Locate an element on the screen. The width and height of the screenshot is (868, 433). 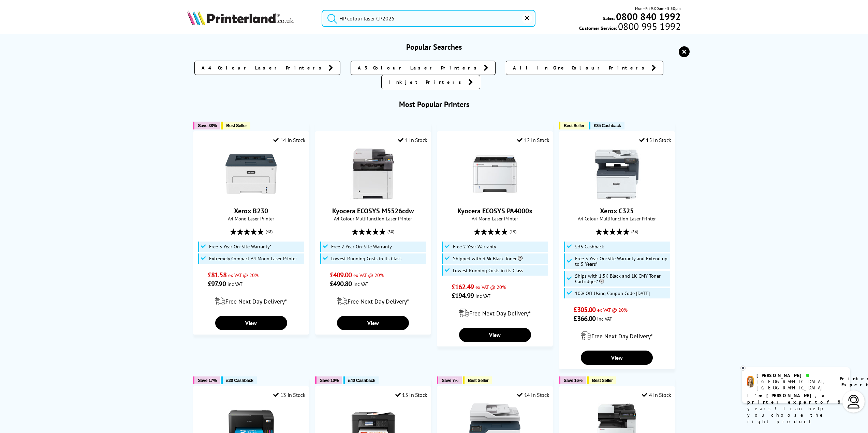
span: Shipped with 3.6k Black Toner is located at coordinates (488, 259).